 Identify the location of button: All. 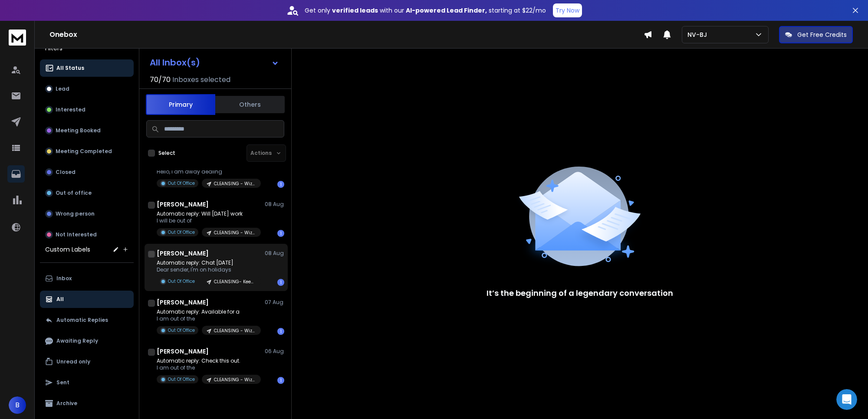
(87, 300).